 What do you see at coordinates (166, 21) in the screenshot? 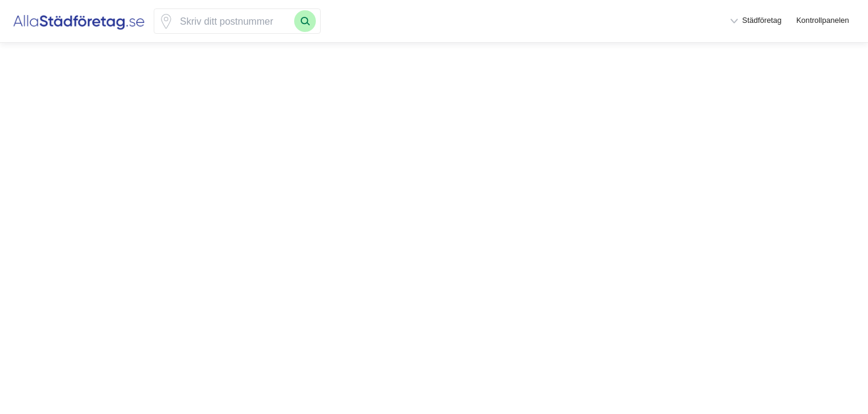
I see `svg: Pin / Karta` at bounding box center [166, 21].